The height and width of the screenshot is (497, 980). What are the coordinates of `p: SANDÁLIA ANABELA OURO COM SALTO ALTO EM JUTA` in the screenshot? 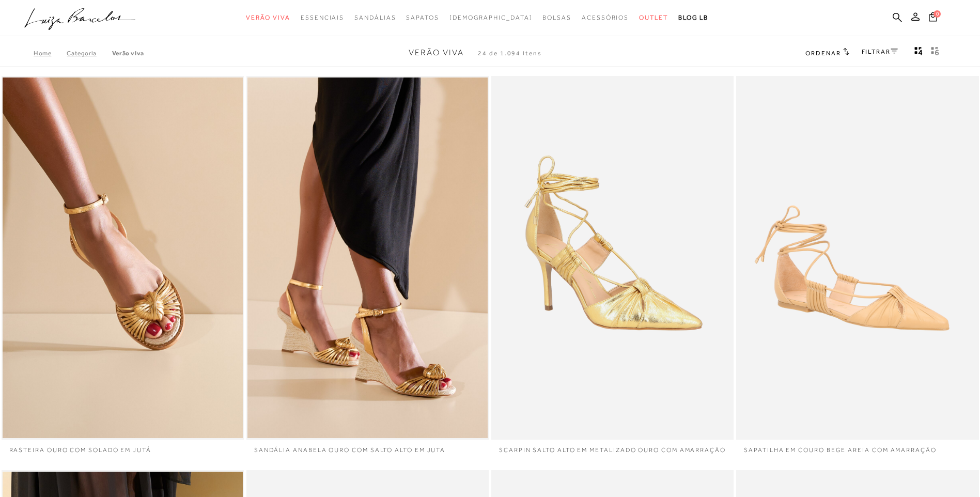 It's located at (367, 447).